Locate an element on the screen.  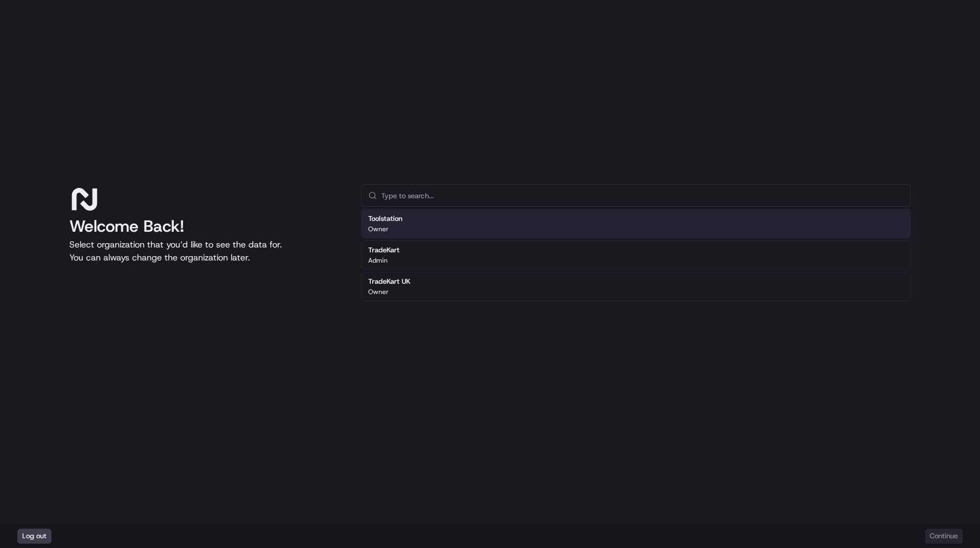
h2: Toolstation is located at coordinates (385, 219).